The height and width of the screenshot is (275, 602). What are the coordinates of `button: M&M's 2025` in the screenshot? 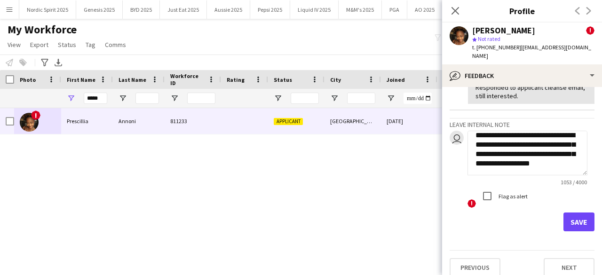 It's located at (360, 9).